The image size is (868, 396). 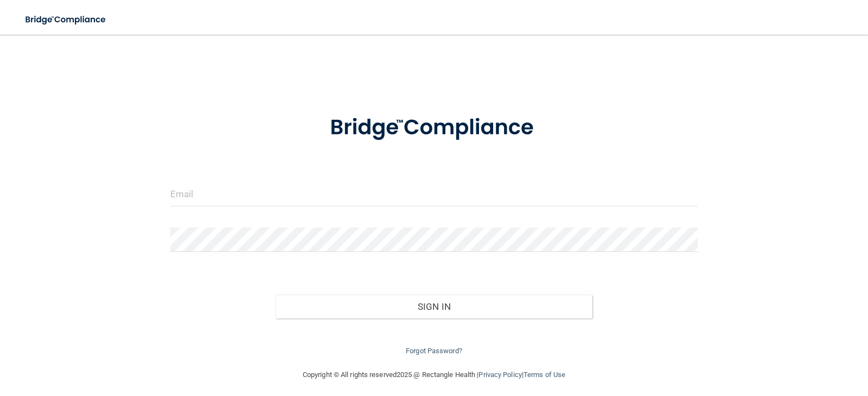 What do you see at coordinates (434, 375) in the screenshot?
I see `div: Copyright © All rights reserved 2025 @ Rectangle Health | |` at bounding box center [434, 375].